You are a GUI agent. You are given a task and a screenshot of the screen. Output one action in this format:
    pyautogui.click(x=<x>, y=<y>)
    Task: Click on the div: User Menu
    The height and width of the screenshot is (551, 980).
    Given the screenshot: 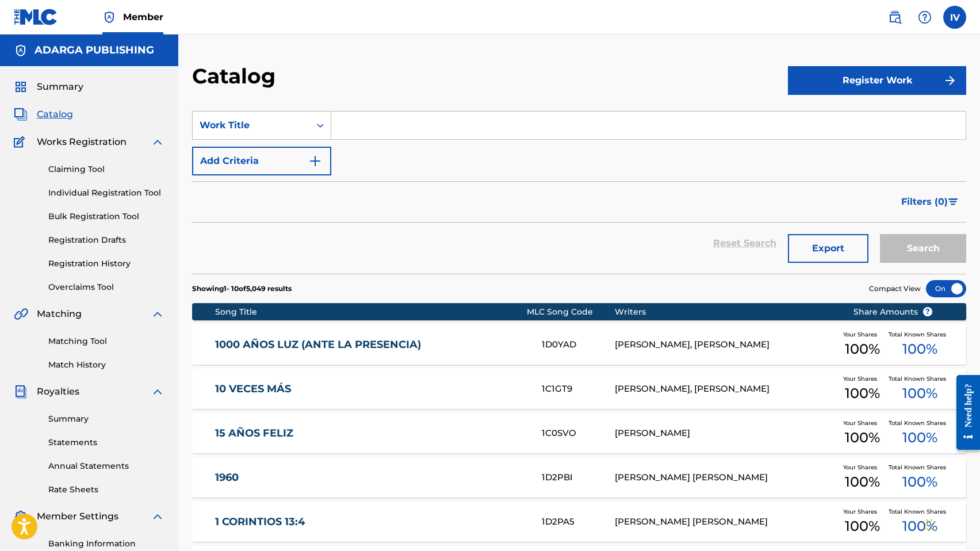 What is the action you would take?
    pyautogui.click(x=954, y=17)
    